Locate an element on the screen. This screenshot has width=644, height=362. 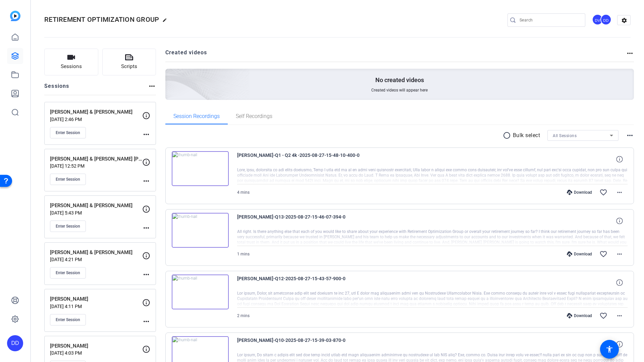
button: Scripts is located at coordinates (129, 62).